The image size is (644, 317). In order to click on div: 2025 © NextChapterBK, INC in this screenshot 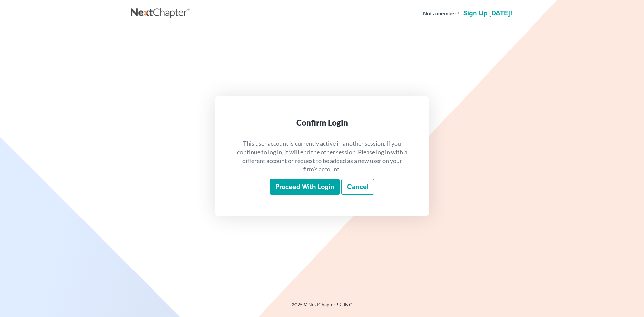, I will do `click(322, 307)`.